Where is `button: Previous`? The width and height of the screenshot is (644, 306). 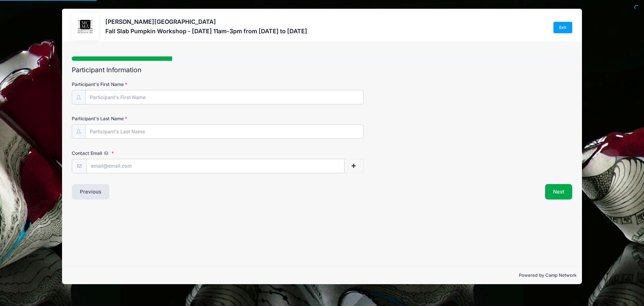 button: Previous is located at coordinates (91, 192).